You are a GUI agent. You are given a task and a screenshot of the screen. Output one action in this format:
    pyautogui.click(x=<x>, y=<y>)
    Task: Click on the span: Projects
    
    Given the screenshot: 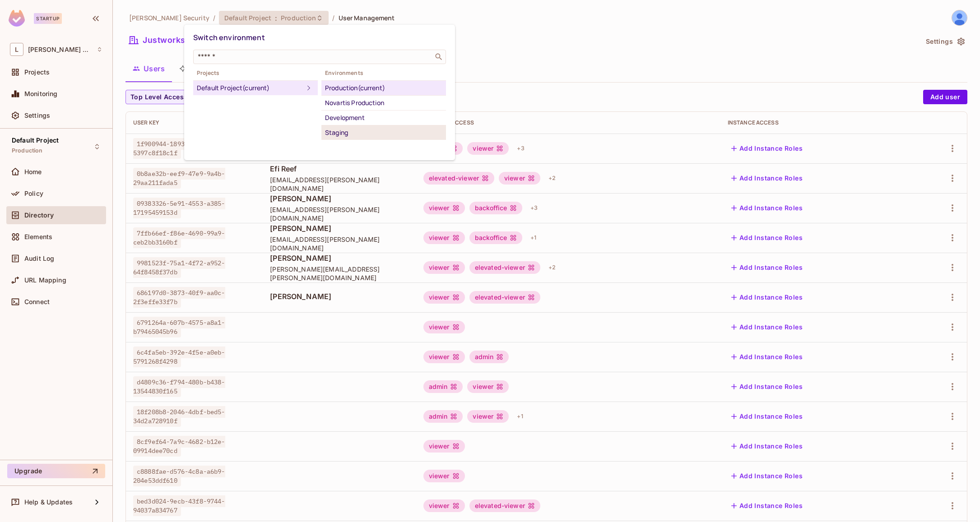 What is the action you would take?
    pyautogui.click(x=256, y=73)
    